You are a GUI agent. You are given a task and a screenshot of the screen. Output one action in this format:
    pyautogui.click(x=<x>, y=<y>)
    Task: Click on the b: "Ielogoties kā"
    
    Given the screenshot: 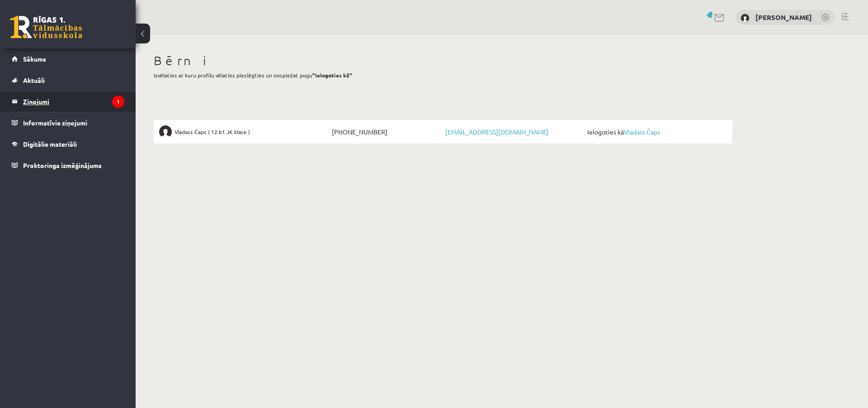 What is the action you would take?
    pyautogui.click(x=332, y=76)
    